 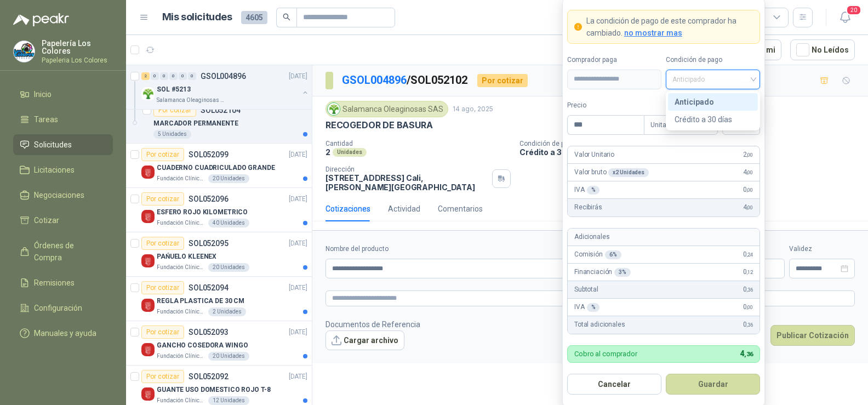 What do you see at coordinates (669, 27) in the screenshot?
I see `p: La condición de pago de este comprador ha cambiado.` at bounding box center [669, 27].